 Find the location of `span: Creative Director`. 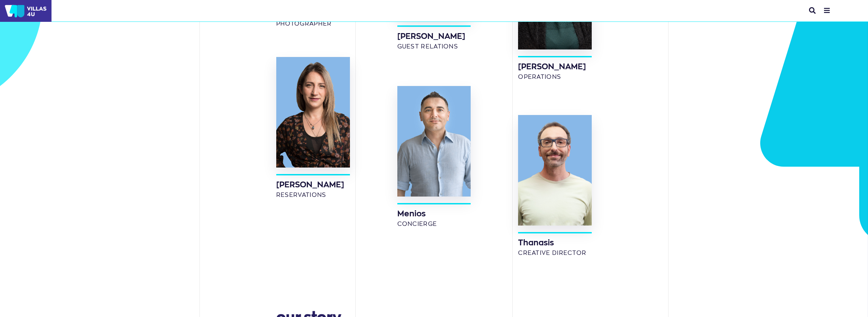

span: Creative Director is located at coordinates (555, 252).